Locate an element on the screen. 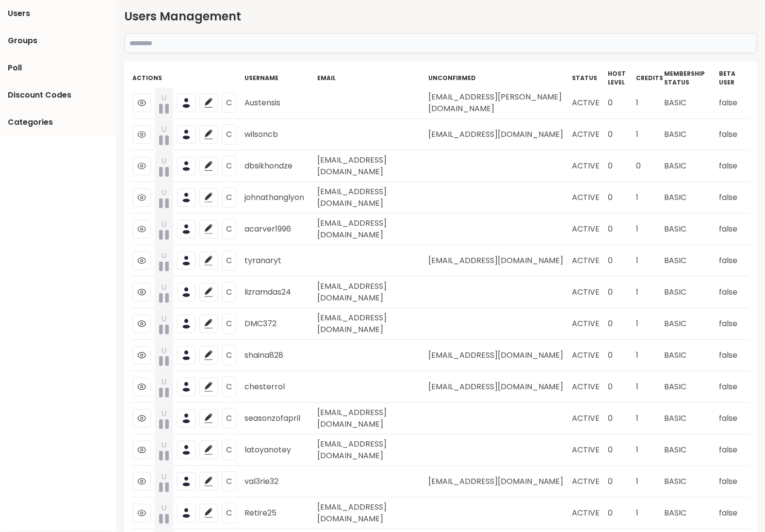 The width and height of the screenshot is (765, 532). td: latoyanotey is located at coordinates (280, 450).